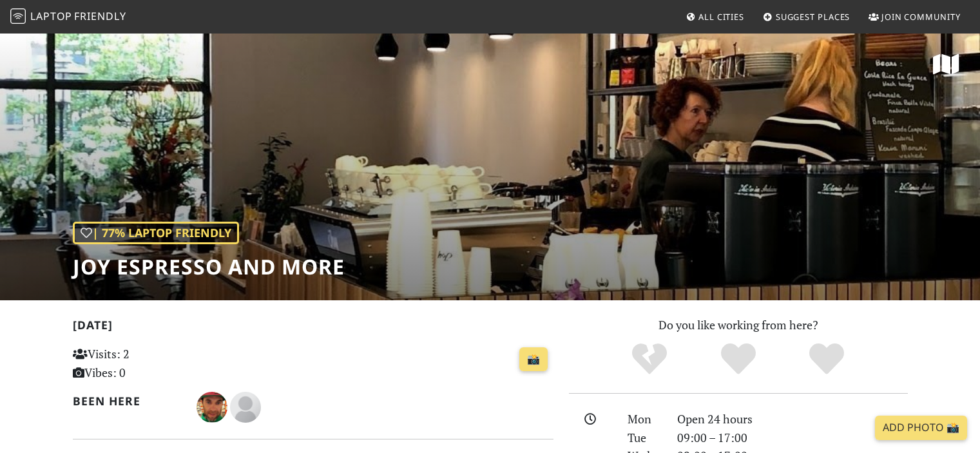 The image size is (980, 453). I want to click on div: No, so click(649, 359).